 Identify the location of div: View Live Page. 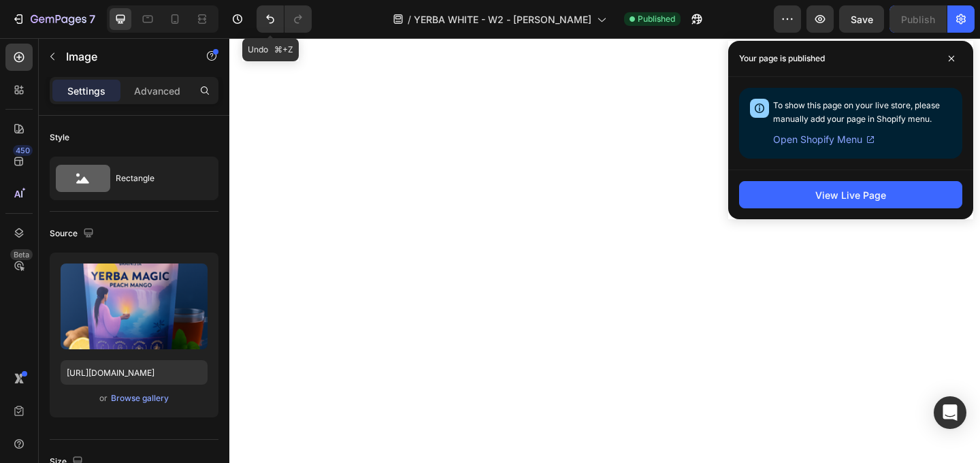
(851, 194).